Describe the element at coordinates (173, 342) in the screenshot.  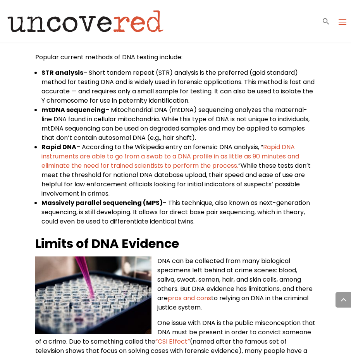
I see `a: “CSI Effect”` at that location.